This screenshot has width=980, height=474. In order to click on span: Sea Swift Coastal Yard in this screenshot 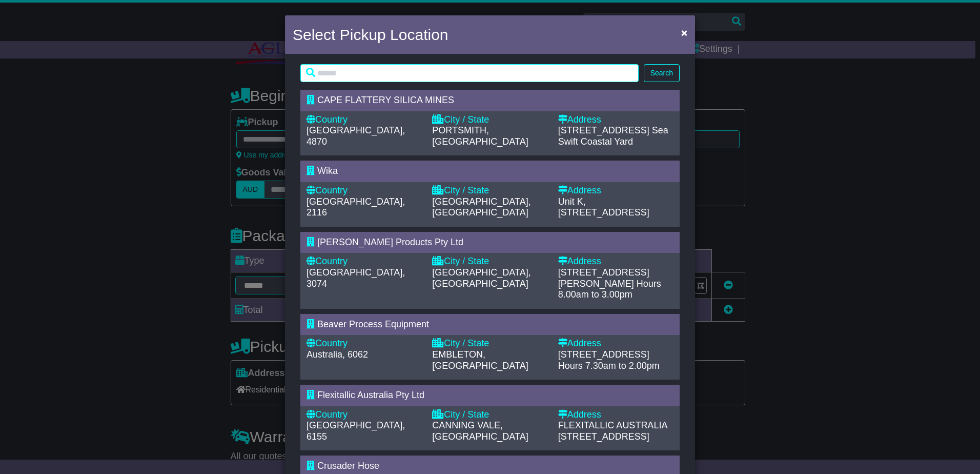, I will do `click(613, 136)`.